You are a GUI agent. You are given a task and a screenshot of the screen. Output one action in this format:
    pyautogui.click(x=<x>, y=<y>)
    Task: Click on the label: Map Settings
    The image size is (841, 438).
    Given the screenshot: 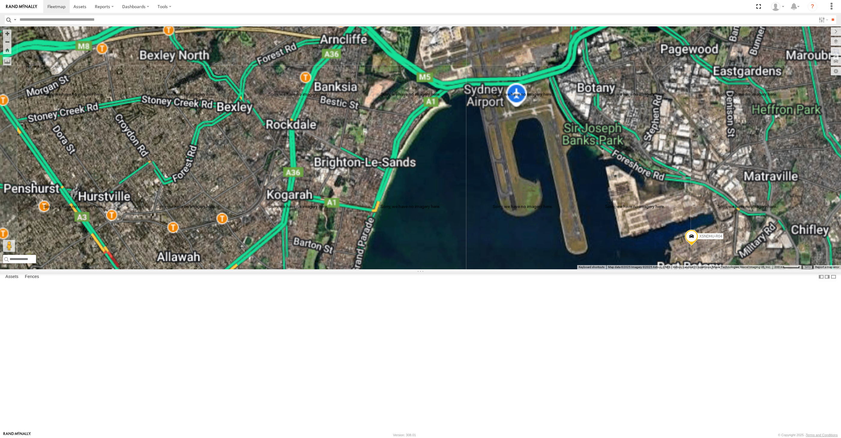 What is the action you would take?
    pyautogui.click(x=836, y=71)
    